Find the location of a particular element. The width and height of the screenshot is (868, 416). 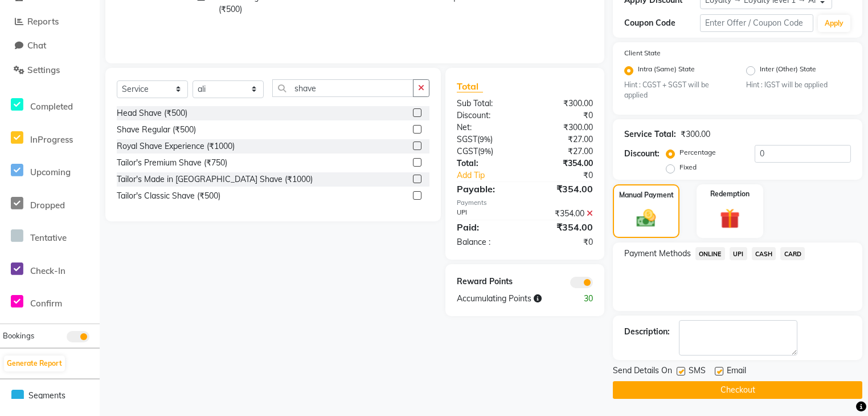

div: Coupon Code is located at coordinates (662, 23).